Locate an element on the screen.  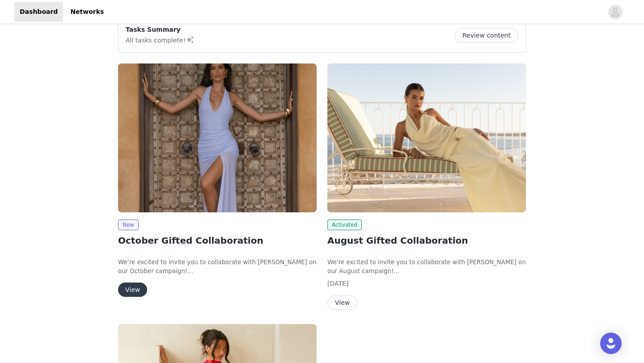
p: Tasks Summary is located at coordinates (160, 29).